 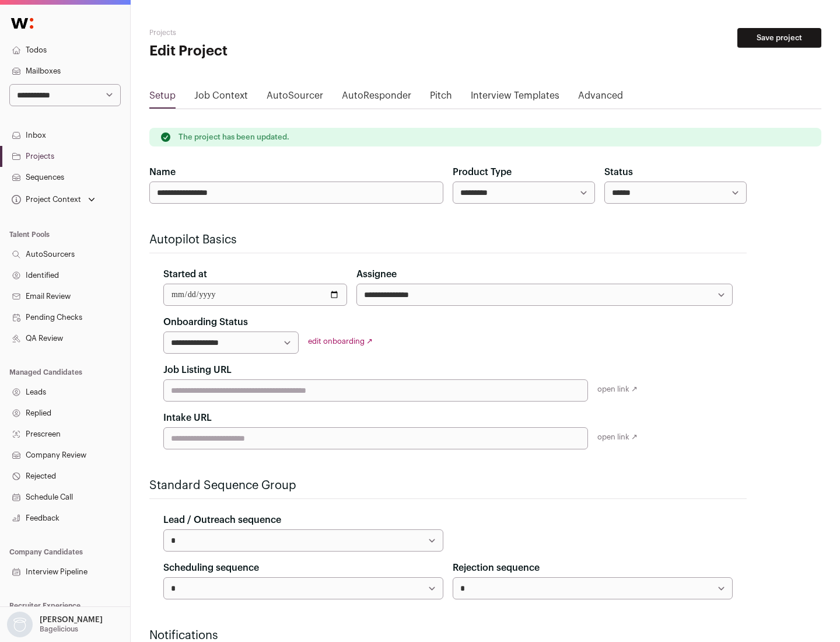 I want to click on label: Rejection sequence, so click(x=496, y=568).